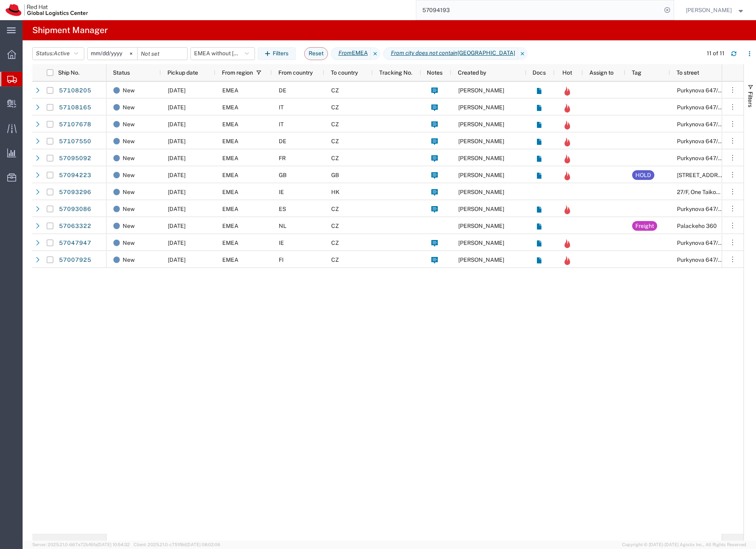 The width and height of the screenshot is (756, 549). Describe the element at coordinates (237, 73) in the screenshot. I see `span: From region` at that location.